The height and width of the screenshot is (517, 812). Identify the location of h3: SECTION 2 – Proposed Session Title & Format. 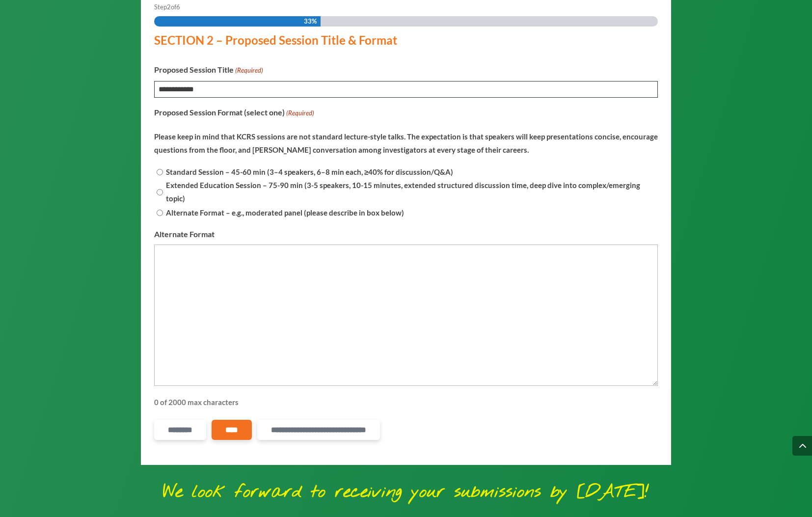
(402, 43).